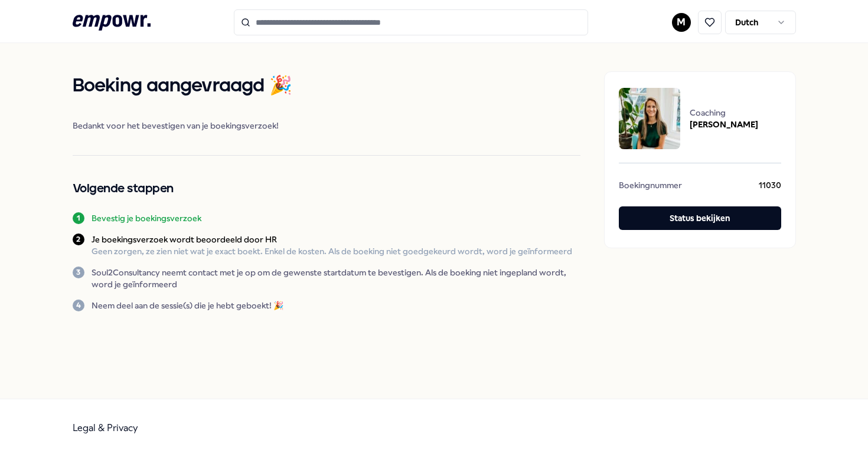  Describe the element at coordinates (147, 219) in the screenshot. I see `p: Bevestig je boekingsverzoek` at that location.